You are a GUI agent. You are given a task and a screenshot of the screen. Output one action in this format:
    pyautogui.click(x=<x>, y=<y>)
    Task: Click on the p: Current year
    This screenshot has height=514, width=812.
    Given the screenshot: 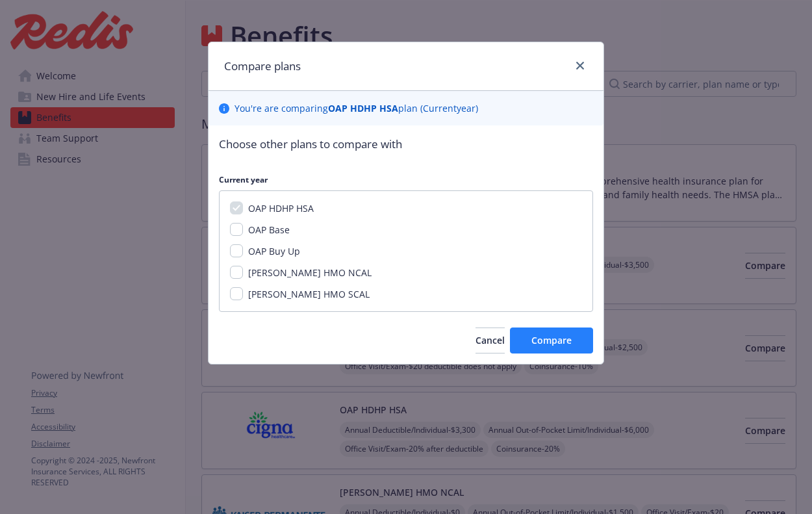 What is the action you would take?
    pyautogui.click(x=406, y=179)
    